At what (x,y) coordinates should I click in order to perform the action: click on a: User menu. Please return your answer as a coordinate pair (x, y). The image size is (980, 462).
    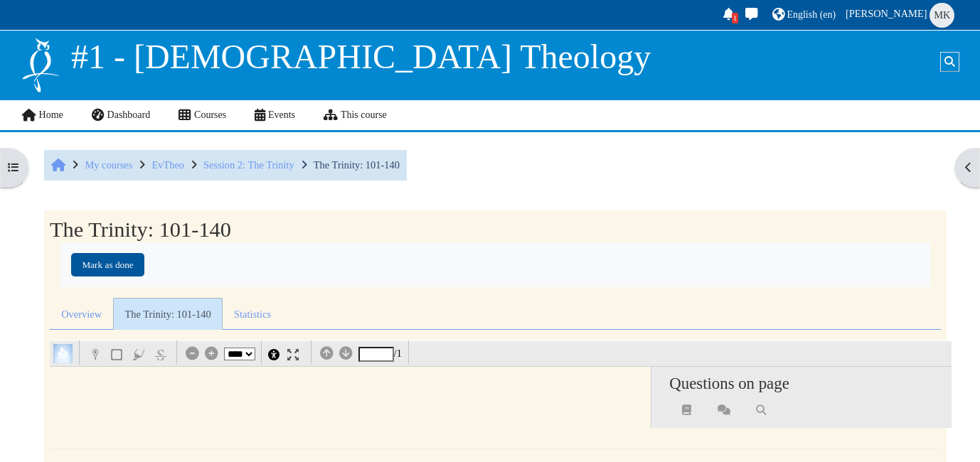
    Looking at the image, I should click on (901, 15).